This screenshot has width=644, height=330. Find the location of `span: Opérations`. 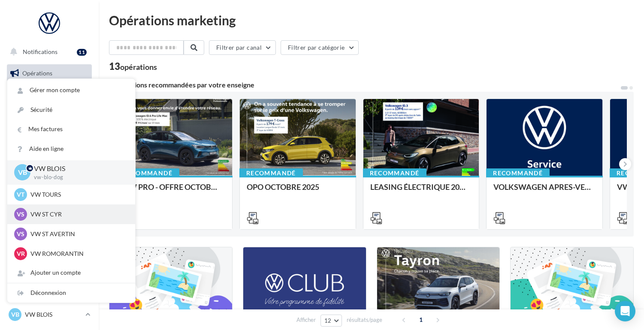

span: Opérations is located at coordinates (38, 73).